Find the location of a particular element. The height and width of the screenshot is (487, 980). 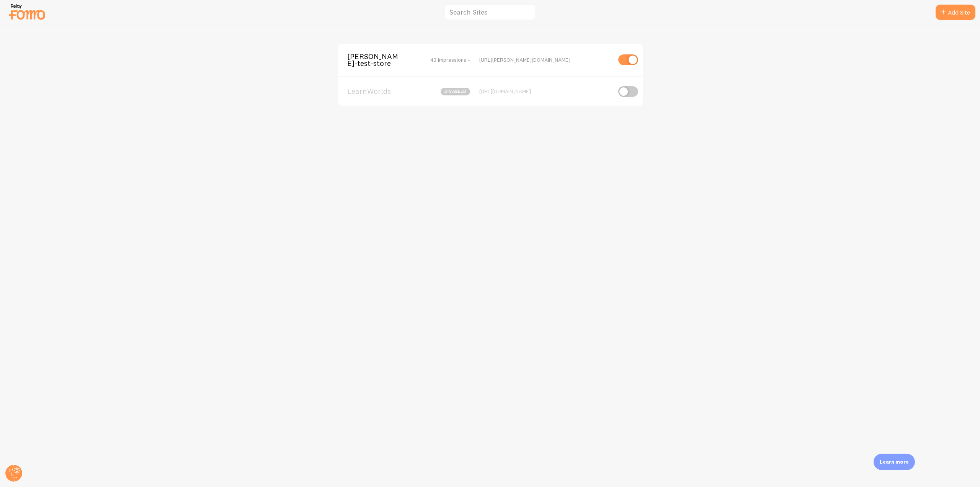

span: 43 Impressions - is located at coordinates (450, 60).